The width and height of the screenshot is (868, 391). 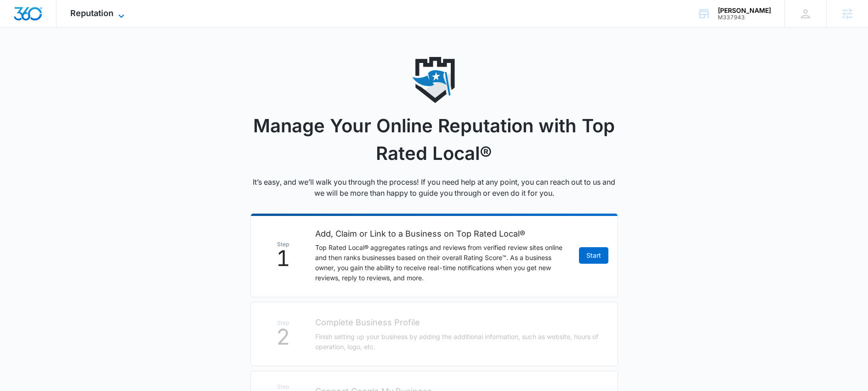 I want to click on div: 1, so click(x=283, y=255).